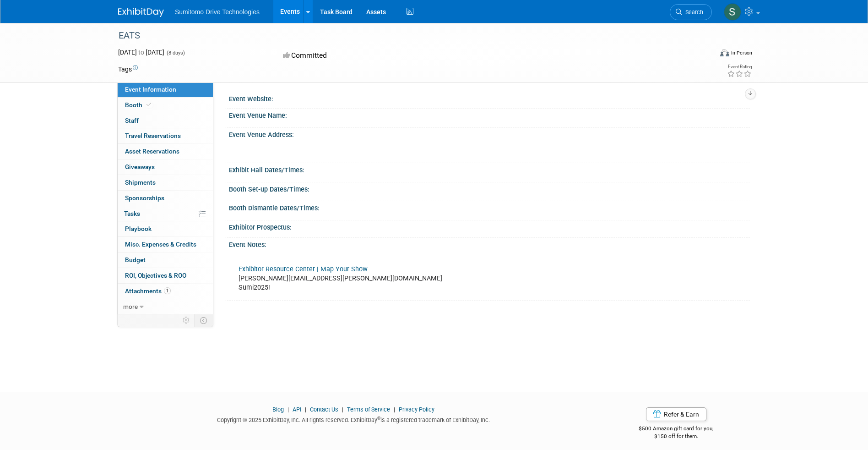  Describe the element at coordinates (165, 90) in the screenshot. I see `a: Event Information` at that location.